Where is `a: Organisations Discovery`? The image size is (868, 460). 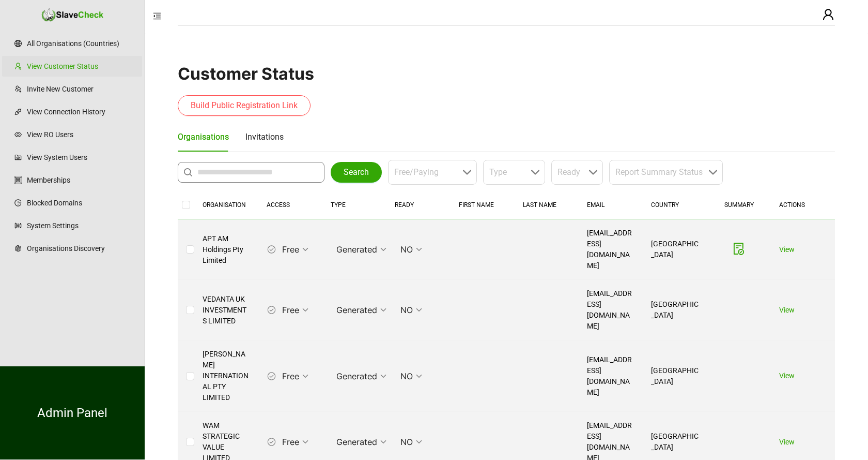
a: Organisations Discovery is located at coordinates (80, 249).